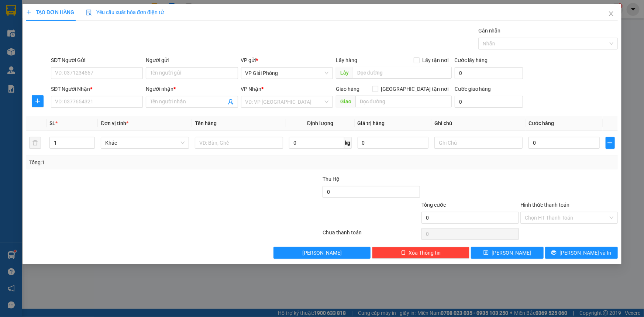  Describe the element at coordinates (50, 12) in the screenshot. I see `span: TẠO ĐƠN HÀNG` at that location.